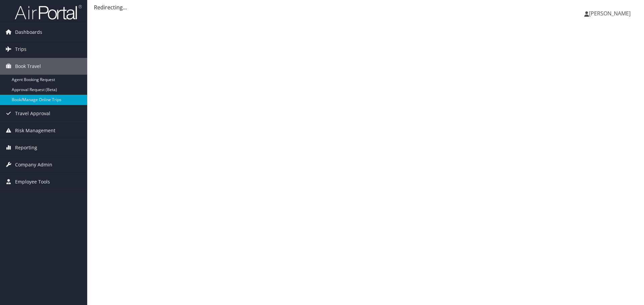 This screenshot has width=644, height=305. What do you see at coordinates (35, 131) in the screenshot?
I see `span: Risk Management` at bounding box center [35, 131].